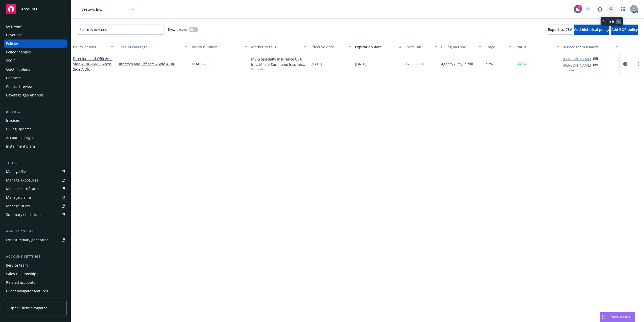  Describe the element at coordinates (496, 47) in the screenshot. I see `div: Stage` at that location.